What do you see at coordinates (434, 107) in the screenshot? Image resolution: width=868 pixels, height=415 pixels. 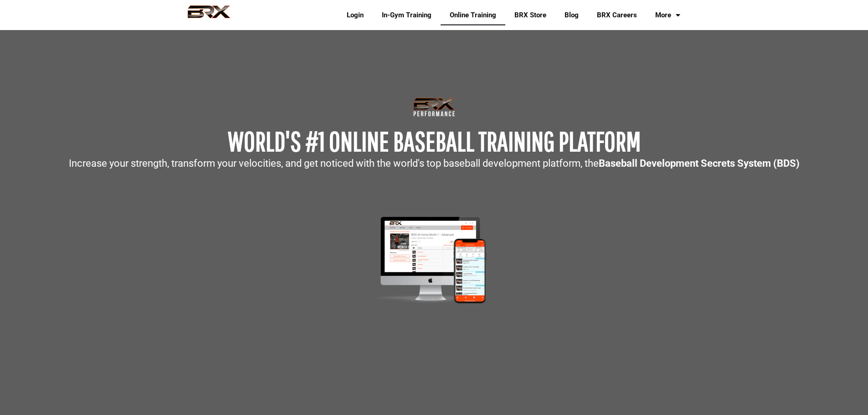 I see `img: Transparent-Black-BRX-Logo-White-Performance` at bounding box center [434, 107].